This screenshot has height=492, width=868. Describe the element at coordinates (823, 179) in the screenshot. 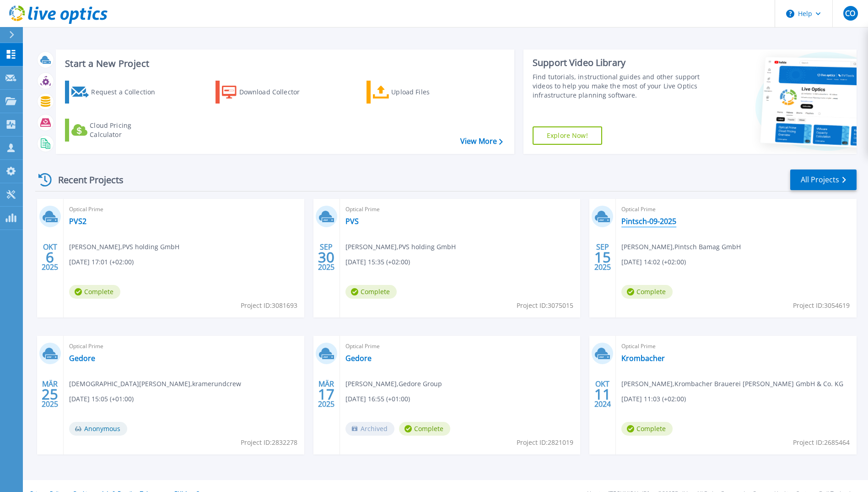

I see `a: All Projects` at that location.